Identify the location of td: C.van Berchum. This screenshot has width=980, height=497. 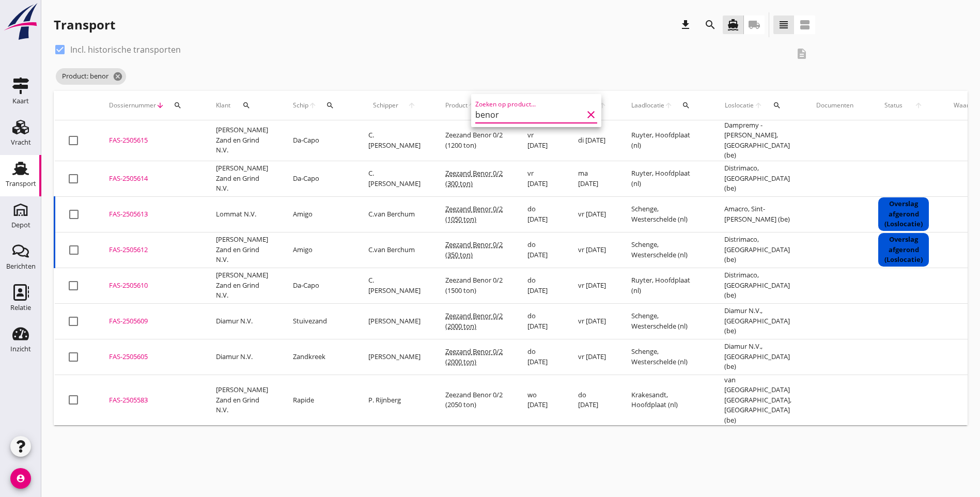
(394, 250).